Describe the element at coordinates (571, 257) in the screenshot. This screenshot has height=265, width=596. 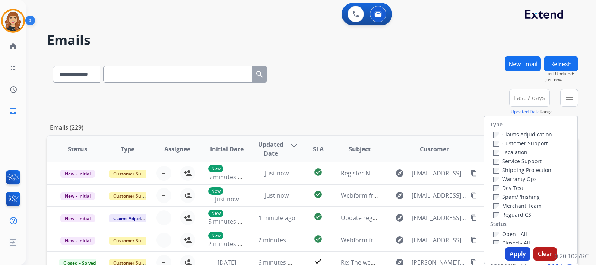
I see `p: 0.20.1027RC` at that location.